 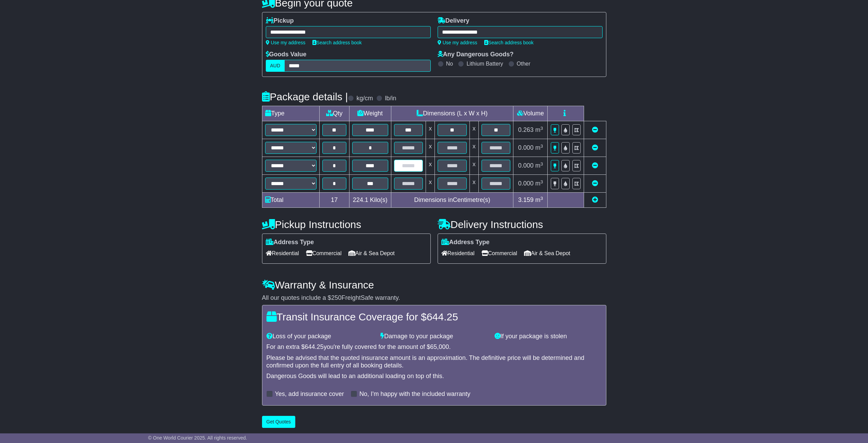 I want to click on label: kg/cm, so click(x=364, y=98).